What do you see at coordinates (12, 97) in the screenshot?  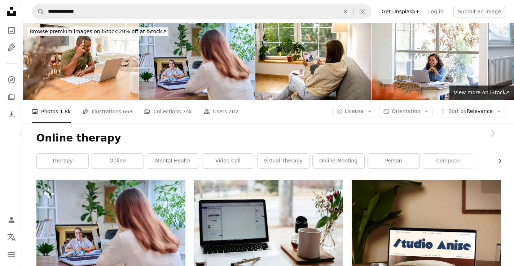 I see `a: Collections` at bounding box center [12, 97].